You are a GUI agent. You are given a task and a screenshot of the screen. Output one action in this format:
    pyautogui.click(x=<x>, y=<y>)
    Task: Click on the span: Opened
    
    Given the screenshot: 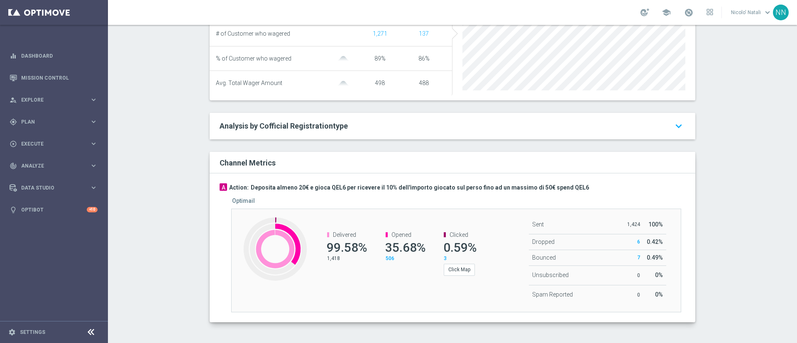 What is the action you would take?
    pyautogui.click(x=401, y=235)
    